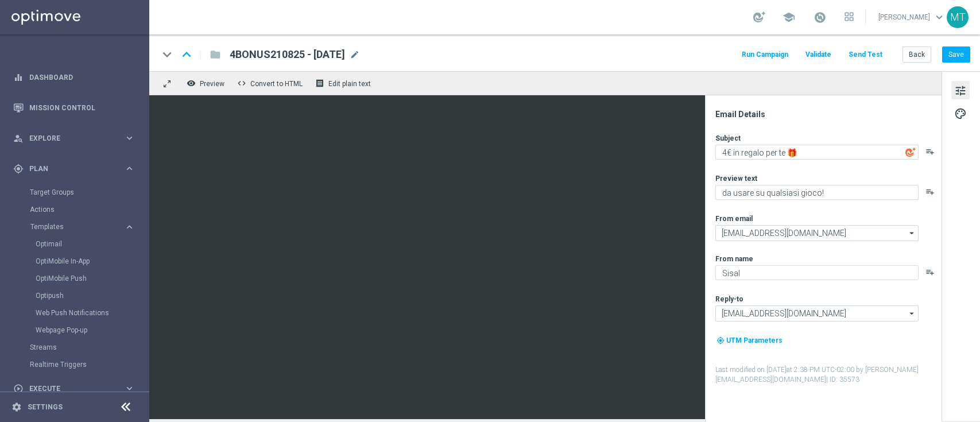 Image resolution: width=980 pixels, height=422 pixels. I want to click on span: | ID: 35573, so click(843, 379).